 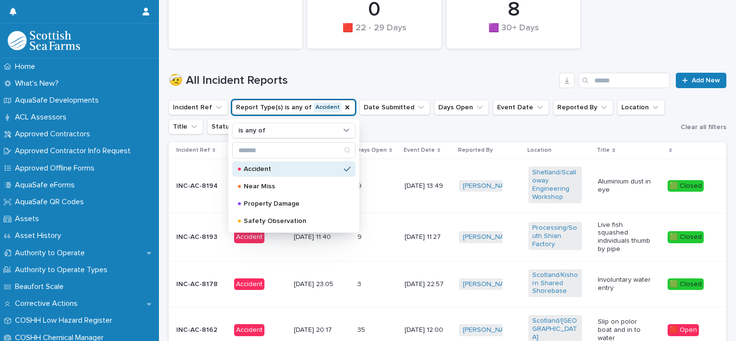 I want to click on p: 35, so click(x=362, y=329).